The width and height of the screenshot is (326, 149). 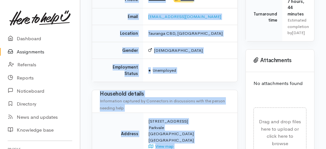 I want to click on h3: Household details, so click(x=165, y=94).